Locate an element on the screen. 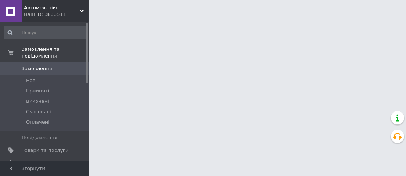 The height and width of the screenshot is (176, 406). div: Ваш ID: 3833511 is located at coordinates (56, 14).